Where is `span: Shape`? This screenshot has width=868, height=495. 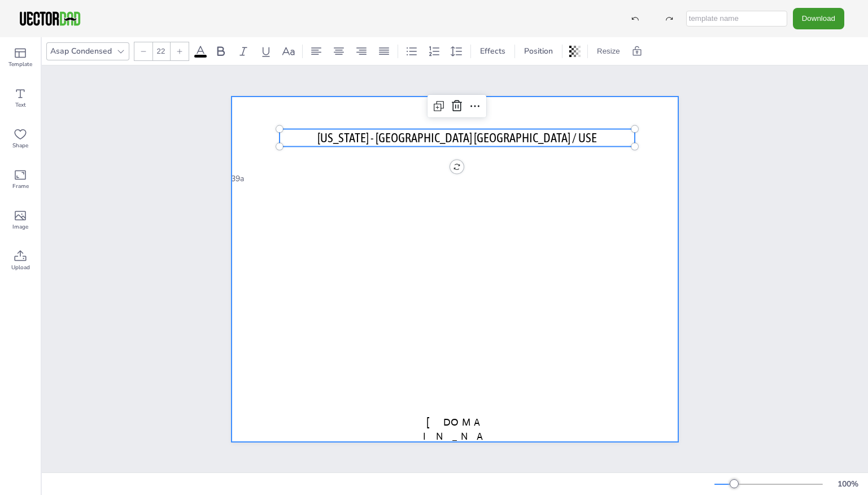 span: Shape is located at coordinates (20, 146).